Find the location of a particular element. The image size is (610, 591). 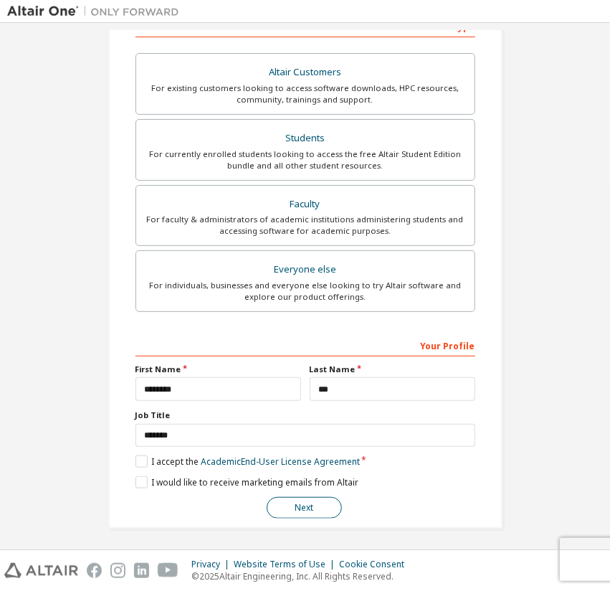

label: First Name is located at coordinates (218, 369).